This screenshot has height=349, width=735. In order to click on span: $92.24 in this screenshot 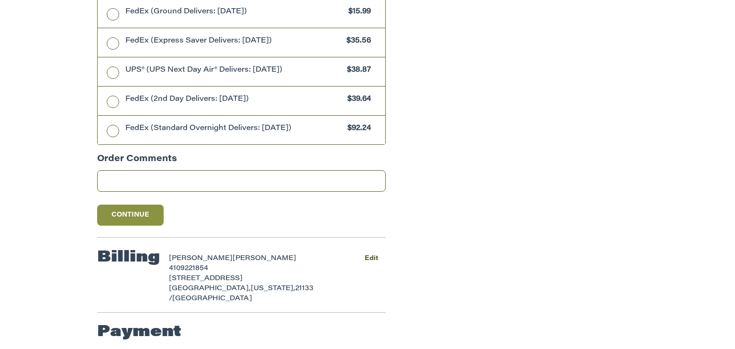, I will do `click(357, 129)`.